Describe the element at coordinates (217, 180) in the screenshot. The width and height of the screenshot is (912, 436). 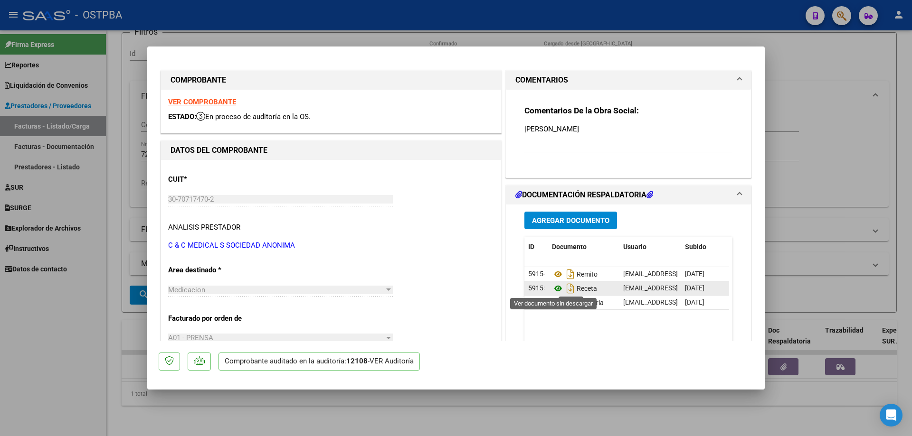
I see `p: CUIT` at that location.